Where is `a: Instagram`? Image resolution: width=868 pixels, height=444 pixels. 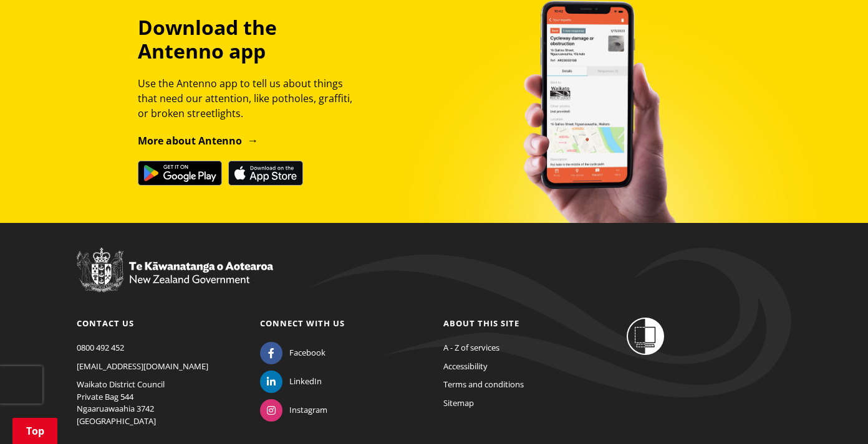
a: Instagram is located at coordinates (293, 410).